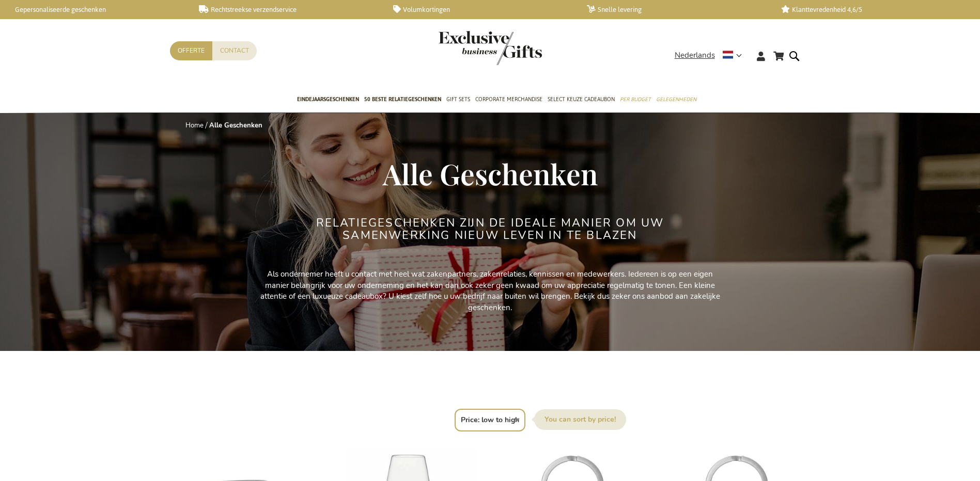  I want to click on a: Volumkortingen, so click(481, 9).